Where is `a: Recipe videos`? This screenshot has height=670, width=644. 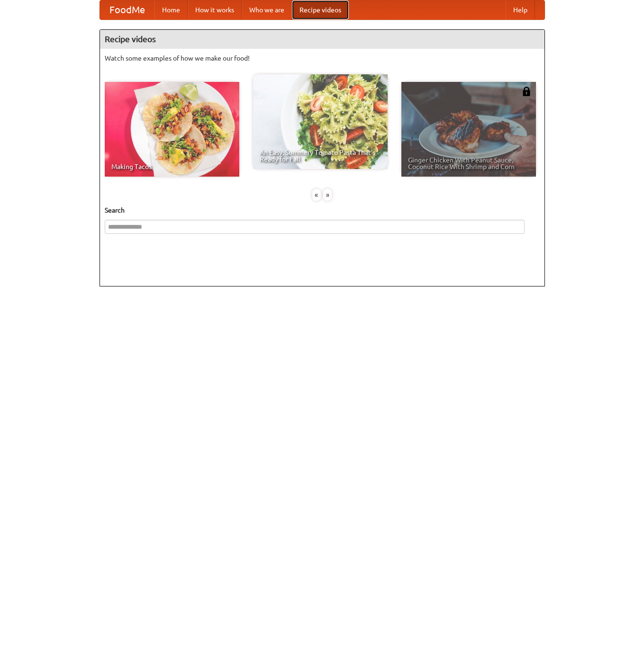
a: Recipe videos is located at coordinates (321, 10).